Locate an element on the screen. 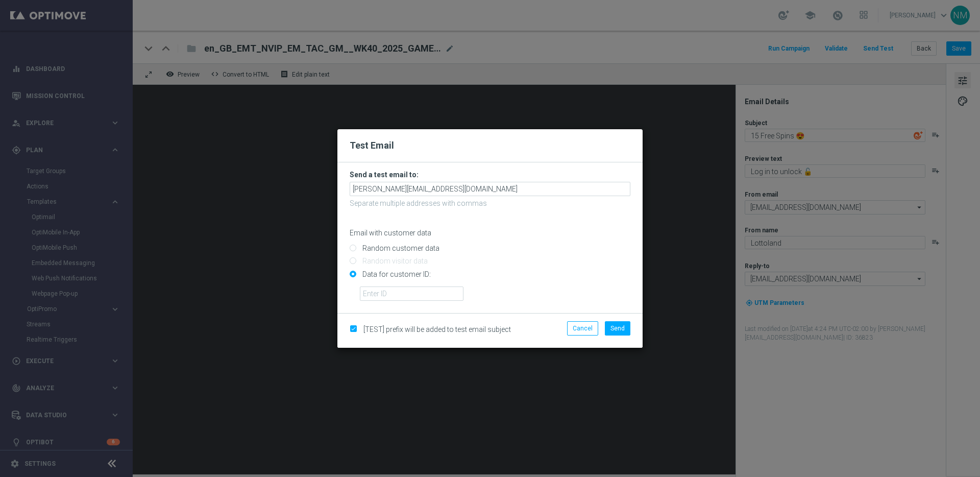 The height and width of the screenshot is (477, 980). h2: Test Email is located at coordinates (490, 146).